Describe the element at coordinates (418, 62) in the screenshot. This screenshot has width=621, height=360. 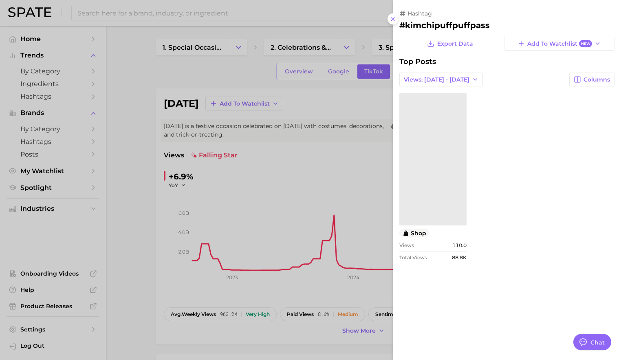
I see `span: Top Posts` at that location.